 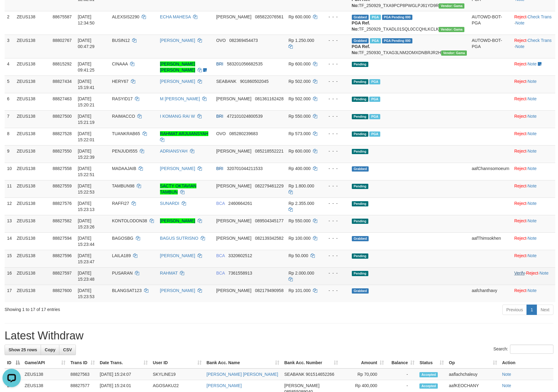 What do you see at coordinates (428, 375) in the screenshot?
I see `span: Accepted` at bounding box center [428, 375].